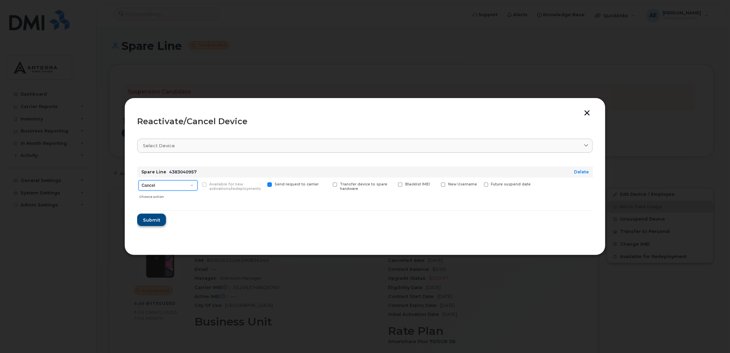 The image size is (730, 353). I want to click on input: Send request to carrier, so click(261, 184).